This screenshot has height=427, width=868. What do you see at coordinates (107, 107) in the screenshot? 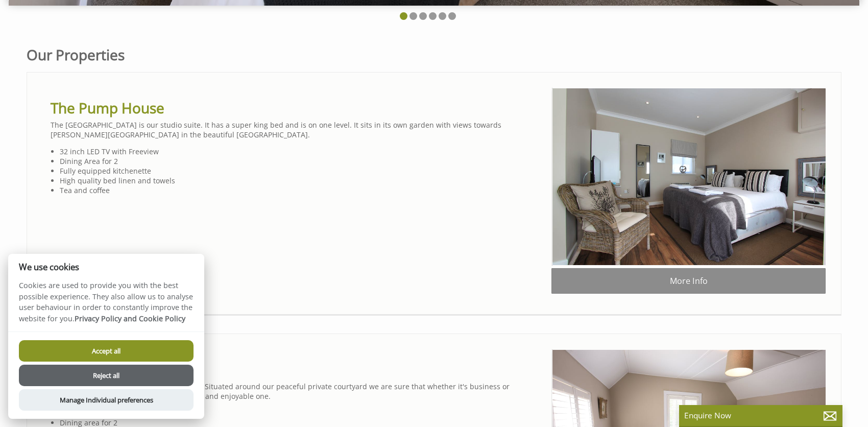
I see `a: The Pump House` at bounding box center [107, 107].